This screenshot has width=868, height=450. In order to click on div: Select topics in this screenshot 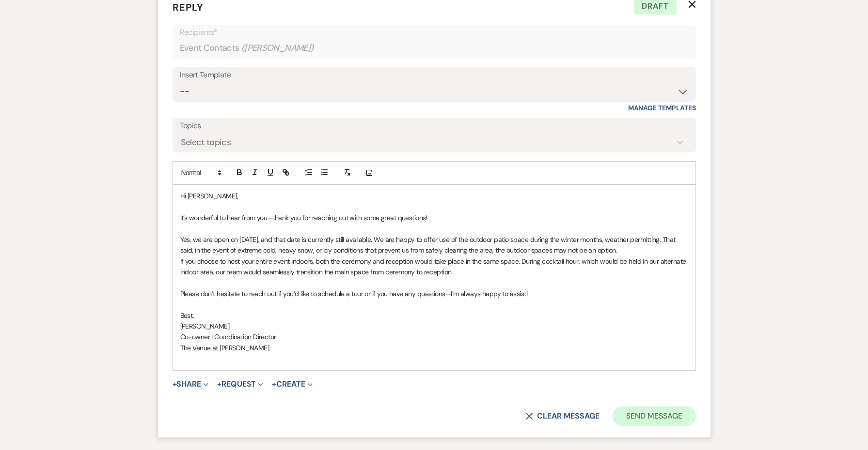, I will do `click(206, 142)`.